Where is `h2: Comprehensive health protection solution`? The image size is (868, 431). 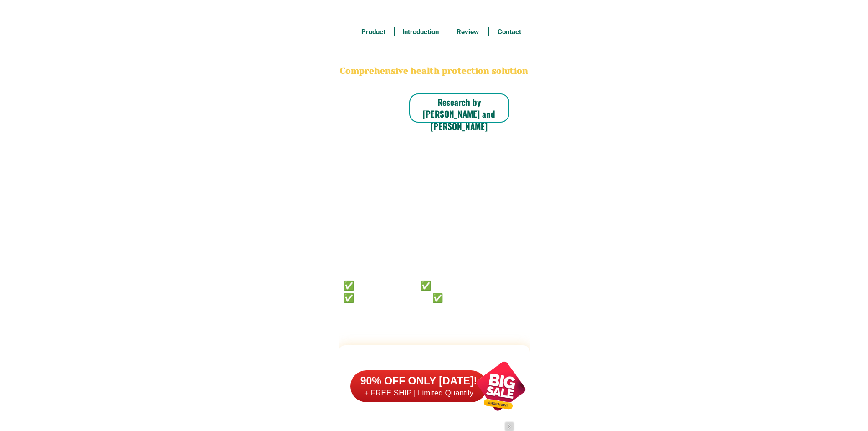 h2: Comprehensive health protection solution is located at coordinates (434, 71).